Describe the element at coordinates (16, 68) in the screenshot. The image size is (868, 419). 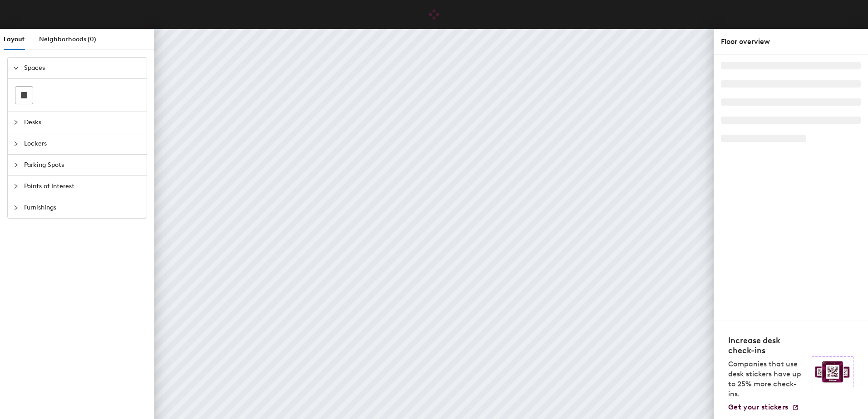
I see `span: expanded` at that location.